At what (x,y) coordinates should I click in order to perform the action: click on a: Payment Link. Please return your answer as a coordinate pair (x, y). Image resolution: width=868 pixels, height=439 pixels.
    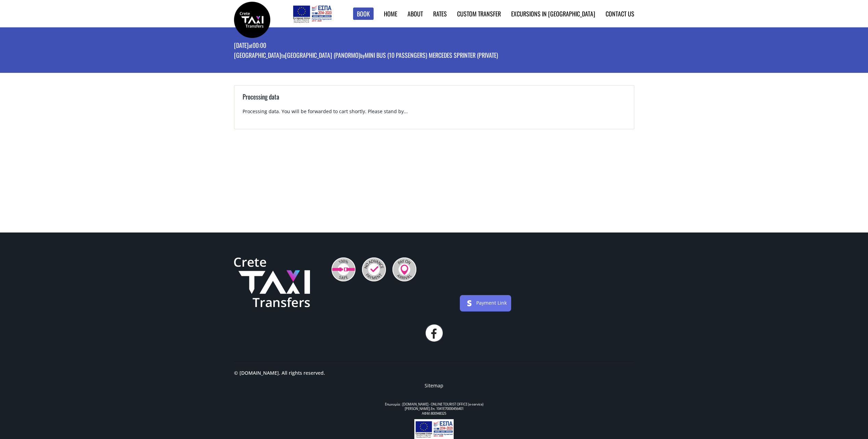
    Looking at the image, I should click on (491, 303).